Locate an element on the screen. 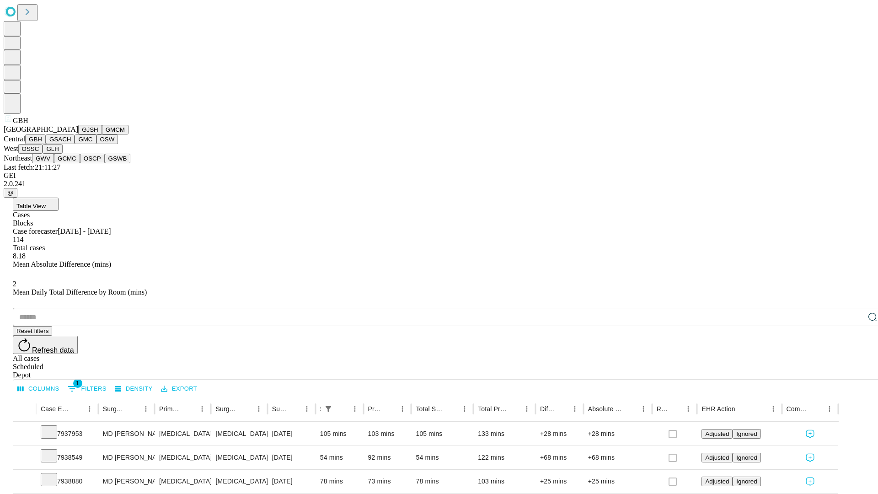 This screenshot has width=878, height=494. span: 1 is located at coordinates (78, 383).